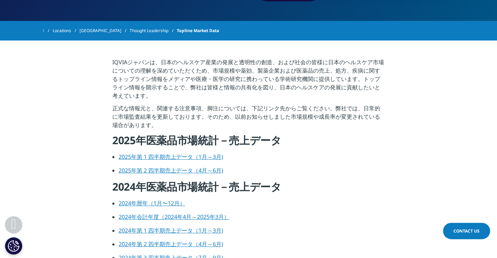 The image size is (497, 258). Describe the element at coordinates (171, 244) in the screenshot. I see `a: 2024年第 2 四半期売上データ（4月～6月)` at that location.